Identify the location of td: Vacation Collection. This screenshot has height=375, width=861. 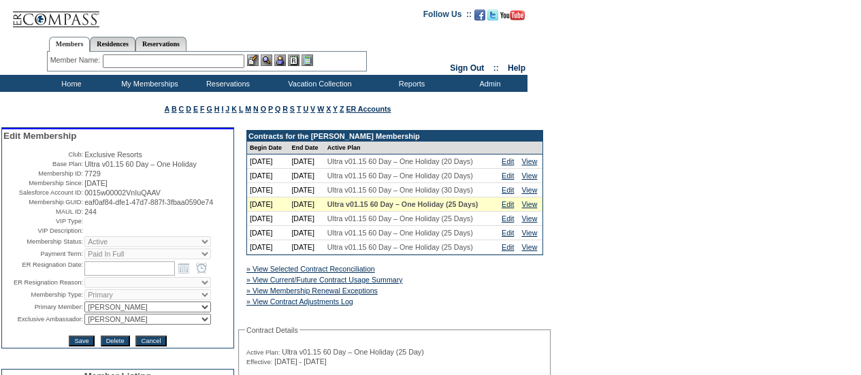
(318, 83).